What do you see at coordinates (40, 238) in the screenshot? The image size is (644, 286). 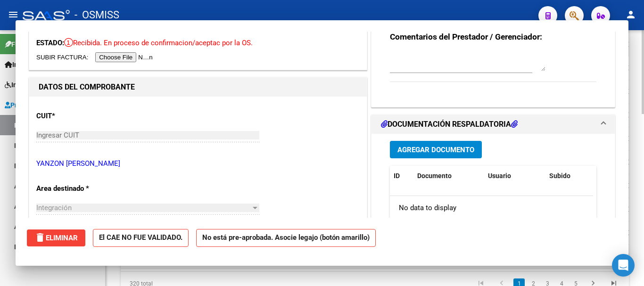 I see `mat-icon: delete` at bounding box center [40, 238].